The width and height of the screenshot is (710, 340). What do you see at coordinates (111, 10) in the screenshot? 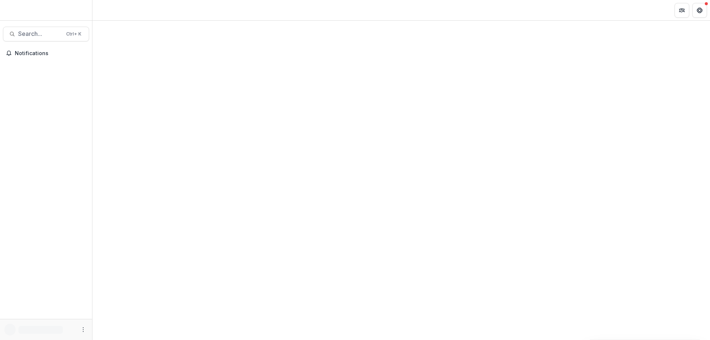
I see `nav: breadcrumb` at bounding box center [111, 10].